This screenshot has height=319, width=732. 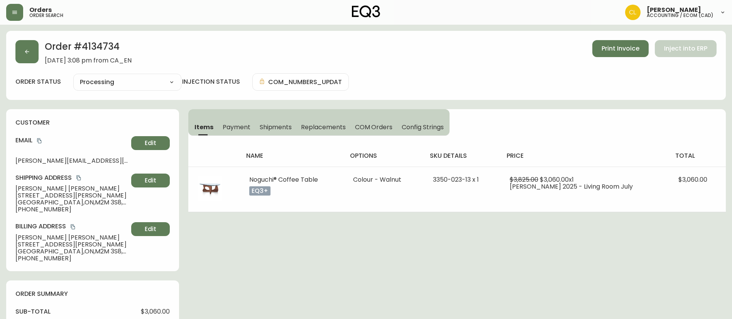 I want to click on img: c8a50d9e0e2261a29cae8bb82ebd33d8, so click(x=633, y=12).